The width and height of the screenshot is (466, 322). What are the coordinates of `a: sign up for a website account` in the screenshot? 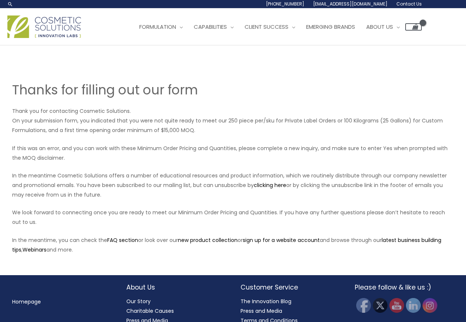 It's located at (281, 240).